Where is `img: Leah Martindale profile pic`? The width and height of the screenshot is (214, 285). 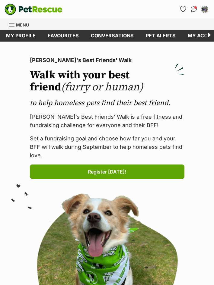
img: Leah Martindale profile pic is located at coordinates (204, 9).